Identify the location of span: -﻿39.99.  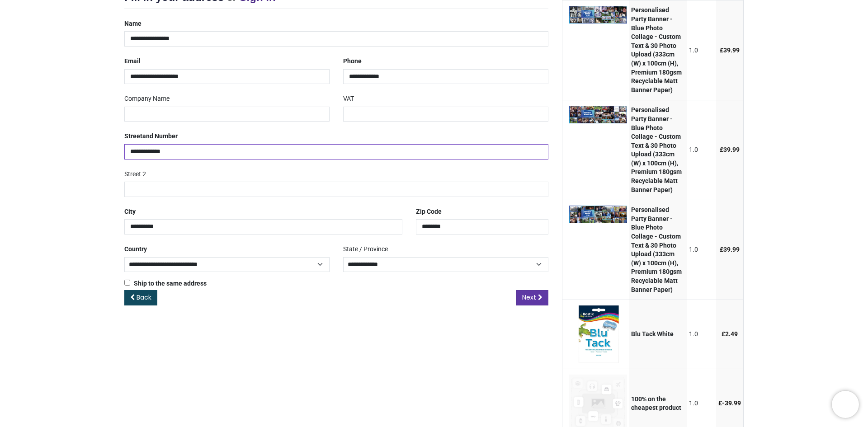
(732, 403).